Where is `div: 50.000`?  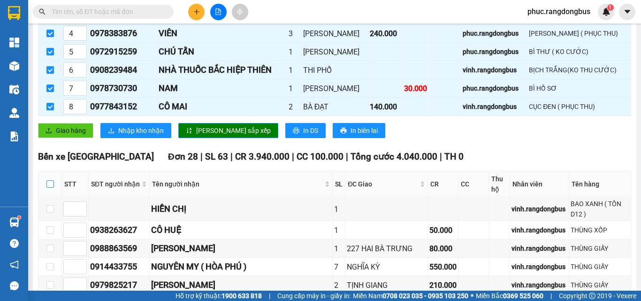
div: 50.000 is located at coordinates (443, 230).